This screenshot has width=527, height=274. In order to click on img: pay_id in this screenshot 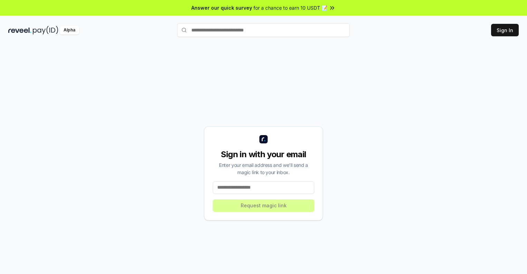, I will do `click(46, 30)`.